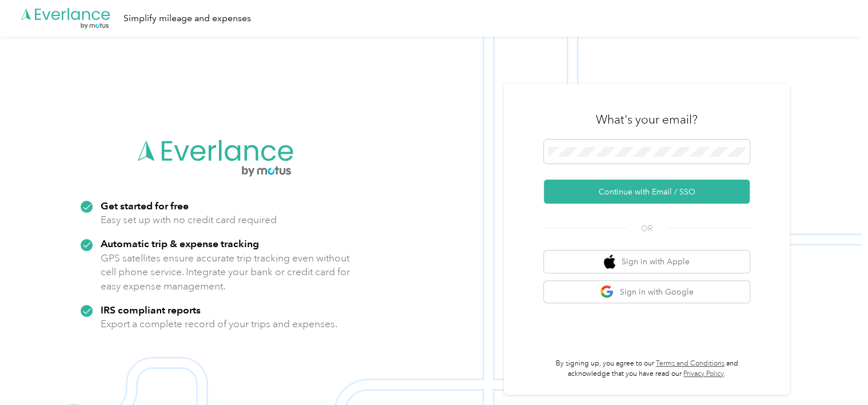 This screenshot has width=868, height=405. I want to click on strong: IRS compliant reports, so click(150, 310).